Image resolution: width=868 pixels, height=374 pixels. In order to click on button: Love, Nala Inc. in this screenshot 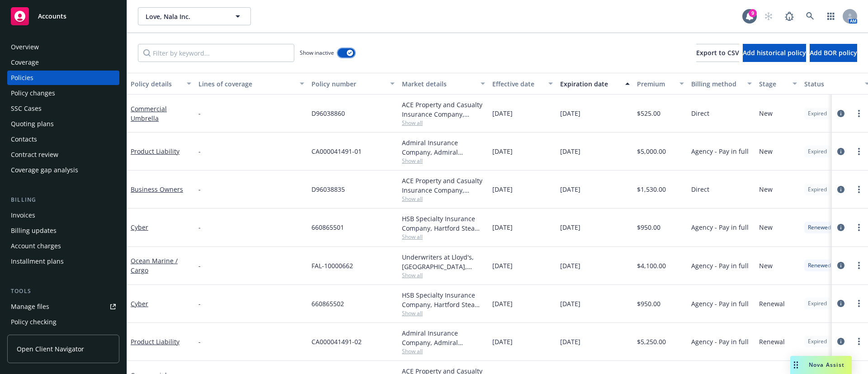, I will do `click(194, 16)`.